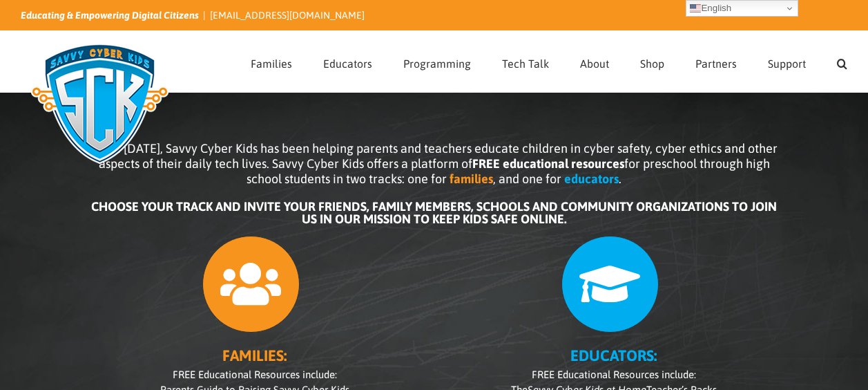 This screenshot has width=868, height=390. What do you see at coordinates (652, 64) in the screenshot?
I see `span: Shop` at bounding box center [652, 64].